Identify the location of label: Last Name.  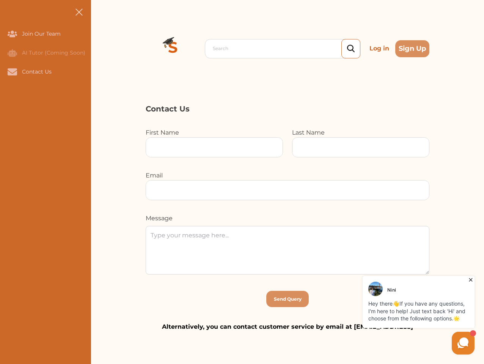
(308, 132).